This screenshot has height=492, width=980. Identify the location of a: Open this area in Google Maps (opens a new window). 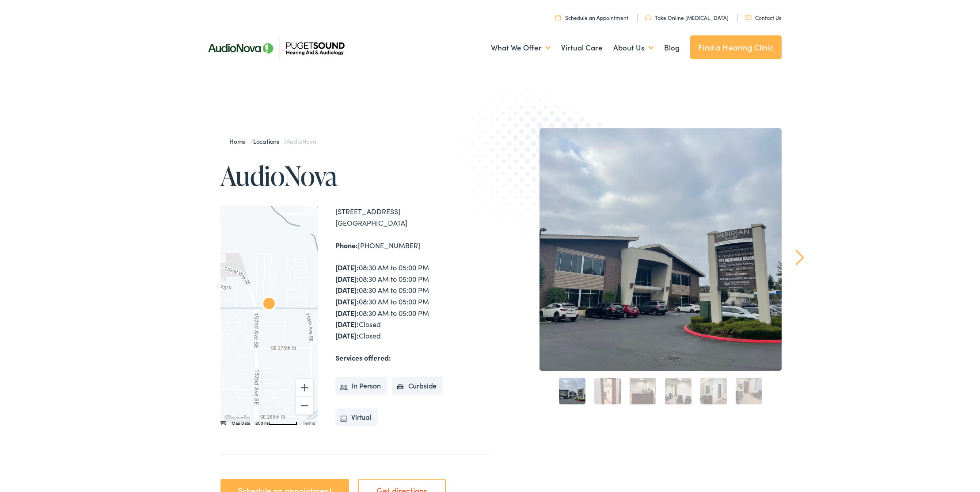
(237, 419).